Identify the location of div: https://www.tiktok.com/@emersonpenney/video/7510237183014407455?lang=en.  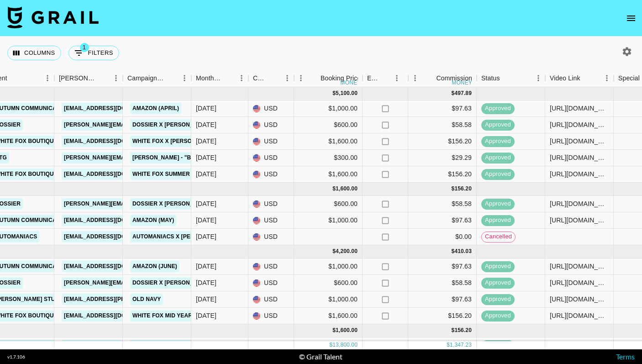
(579, 174).